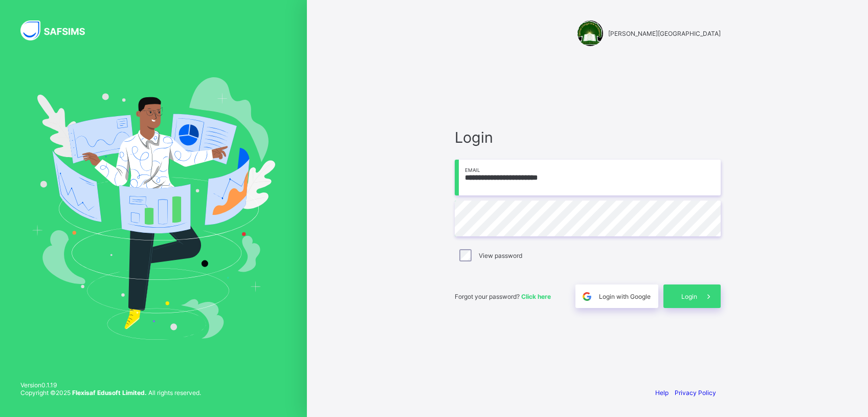 Image resolution: width=868 pixels, height=417 pixels. Describe the element at coordinates (695, 392) in the screenshot. I see `a: Privacy Policy` at that location.